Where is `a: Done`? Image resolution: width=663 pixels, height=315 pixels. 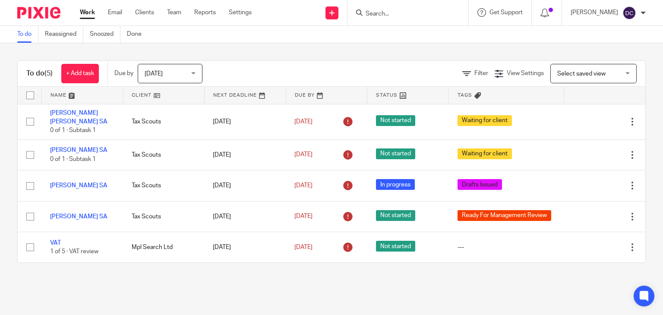 a: Done is located at coordinates (137, 34).